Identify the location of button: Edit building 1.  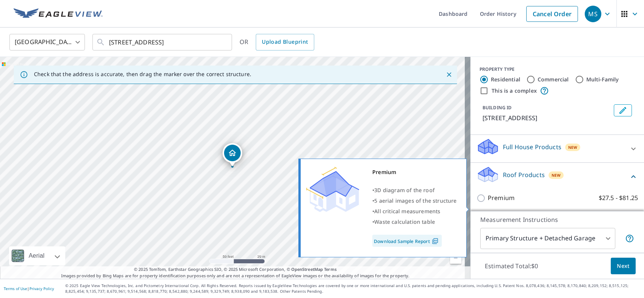
(623, 111).